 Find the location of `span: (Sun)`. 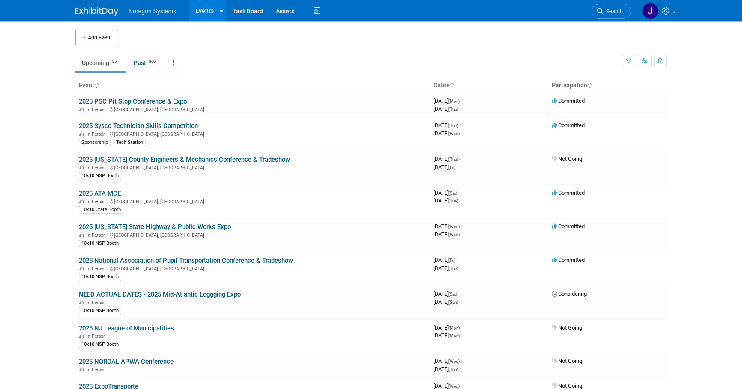

span: (Sun) is located at coordinates (453, 302).